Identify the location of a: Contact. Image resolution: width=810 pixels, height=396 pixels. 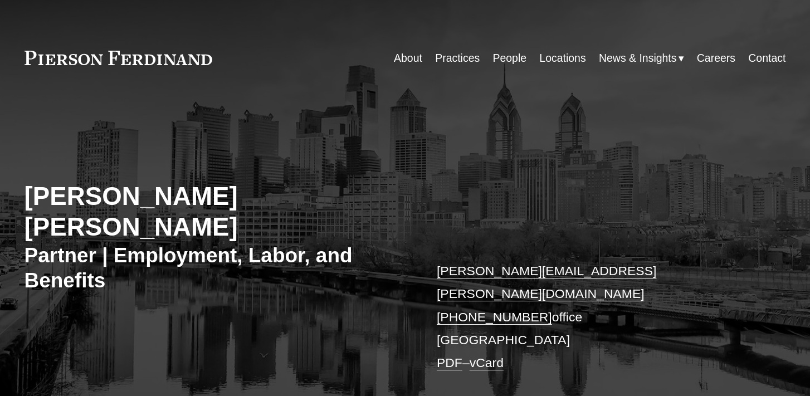
(767, 58).